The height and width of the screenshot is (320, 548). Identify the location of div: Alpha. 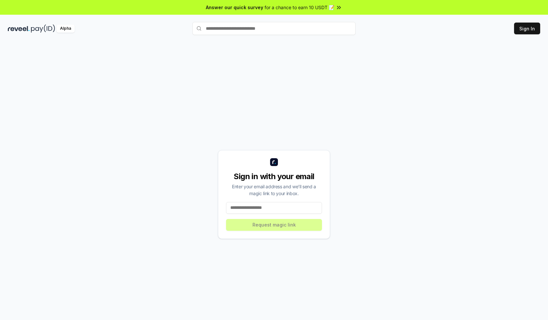
(66, 28).